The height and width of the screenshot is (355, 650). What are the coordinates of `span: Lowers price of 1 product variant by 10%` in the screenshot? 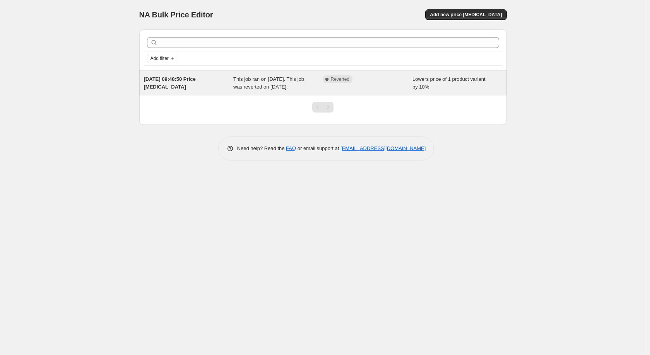 It's located at (449, 83).